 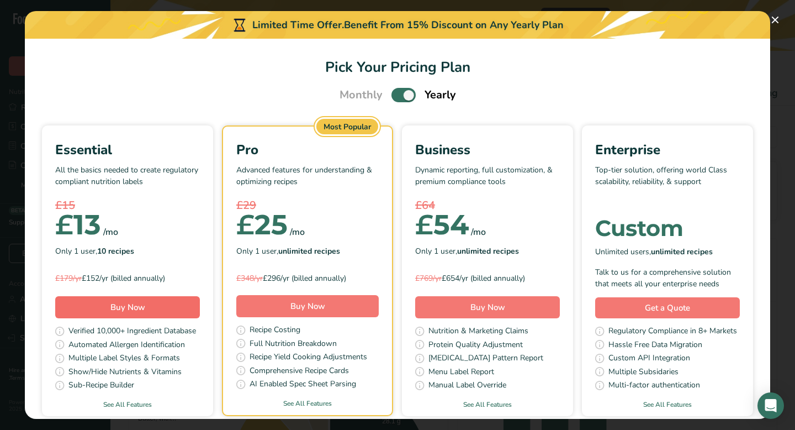 What do you see at coordinates (275, 330) in the screenshot?
I see `span: Recipe Costing` at bounding box center [275, 330].